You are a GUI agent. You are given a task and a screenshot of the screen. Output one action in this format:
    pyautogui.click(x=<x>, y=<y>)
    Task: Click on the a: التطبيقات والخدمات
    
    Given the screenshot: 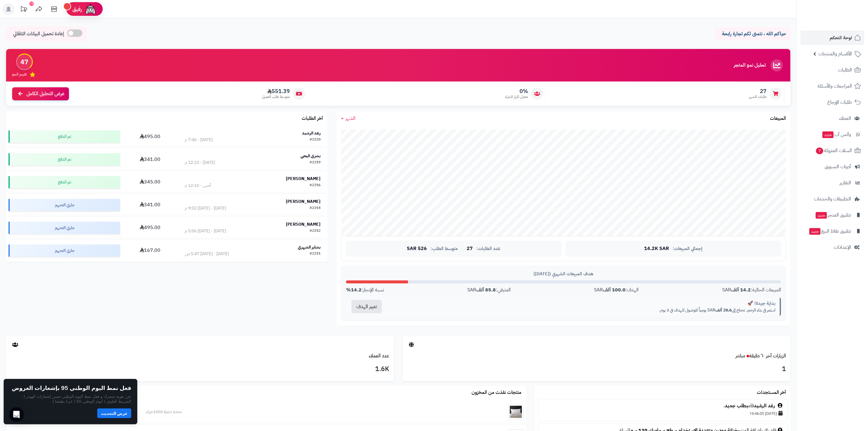 What is the action you would take?
    pyautogui.click(x=833, y=199)
    